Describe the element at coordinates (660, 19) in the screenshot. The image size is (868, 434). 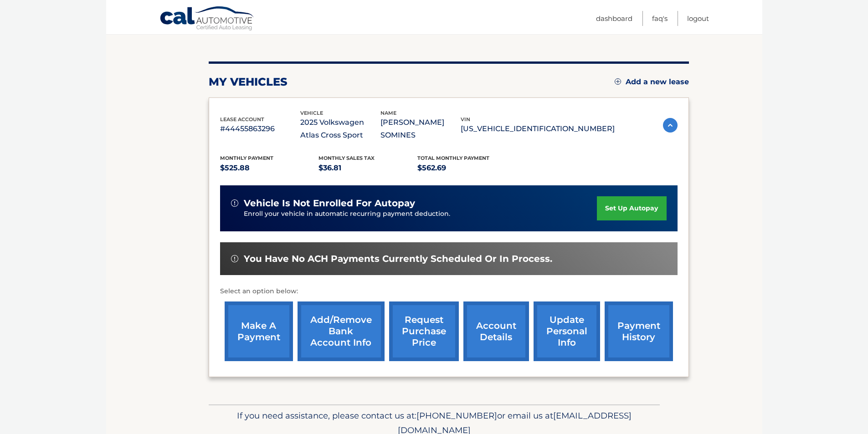
I see `a: FAQ's` at that location.